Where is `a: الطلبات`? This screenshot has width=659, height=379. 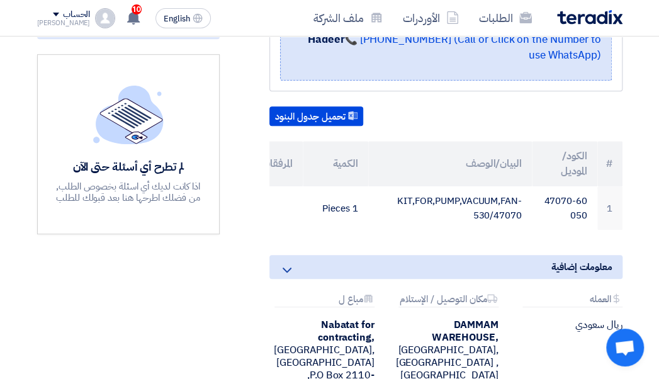 a: الطلبات is located at coordinates (505, 18).